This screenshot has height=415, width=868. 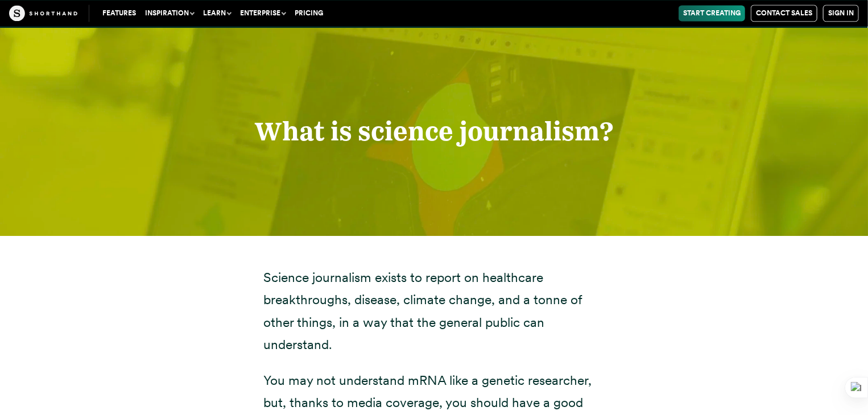 What do you see at coordinates (119, 13) in the screenshot?
I see `a: Features` at bounding box center [119, 13].